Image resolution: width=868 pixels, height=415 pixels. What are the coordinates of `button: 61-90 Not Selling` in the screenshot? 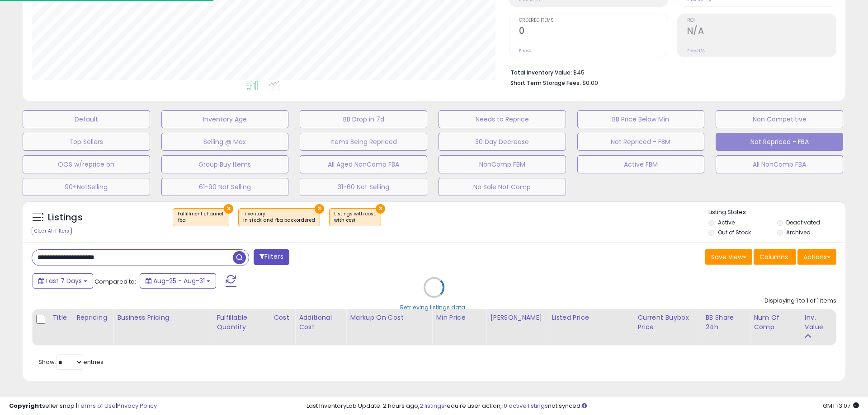 It's located at (225, 187).